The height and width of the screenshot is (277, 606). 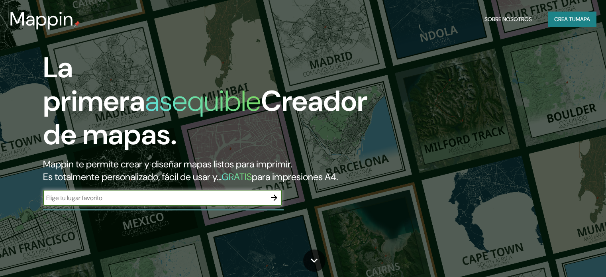 What do you see at coordinates (583, 19) in the screenshot?
I see `font: mapa` at bounding box center [583, 19].